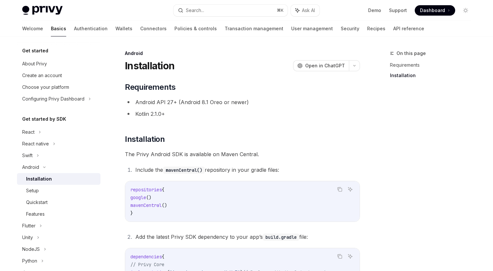  I want to click on div: NodeJS, so click(31, 250).